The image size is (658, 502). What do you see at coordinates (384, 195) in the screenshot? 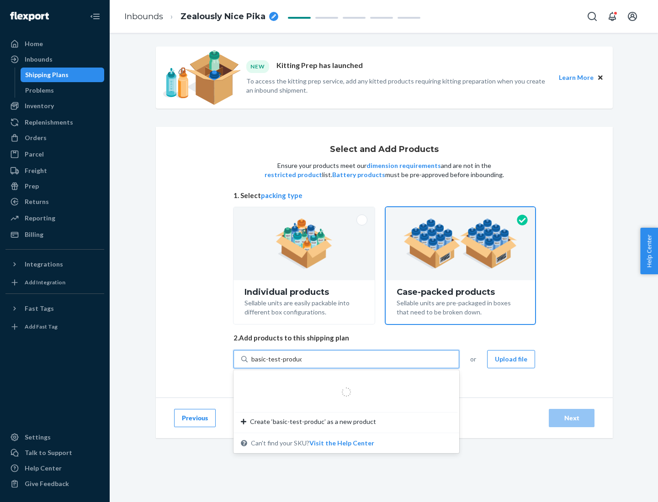
I see `span: 1. Select` at bounding box center [384, 195].